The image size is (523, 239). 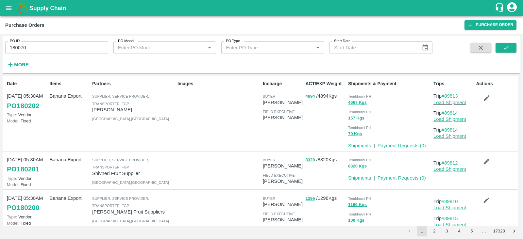 I want to click on a: #89810, so click(x=450, y=202).